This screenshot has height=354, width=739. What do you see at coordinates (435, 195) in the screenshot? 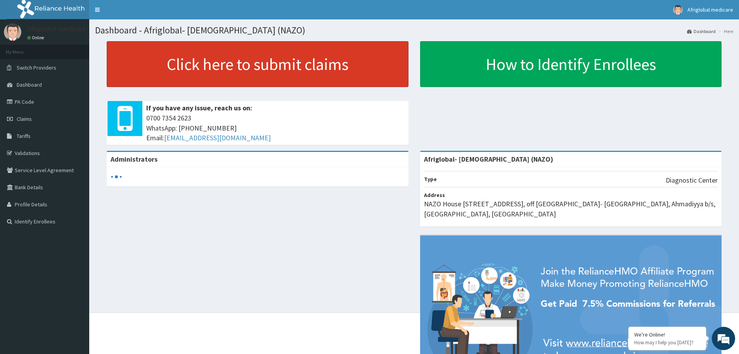
I see `b: Address` at bounding box center [435, 195].